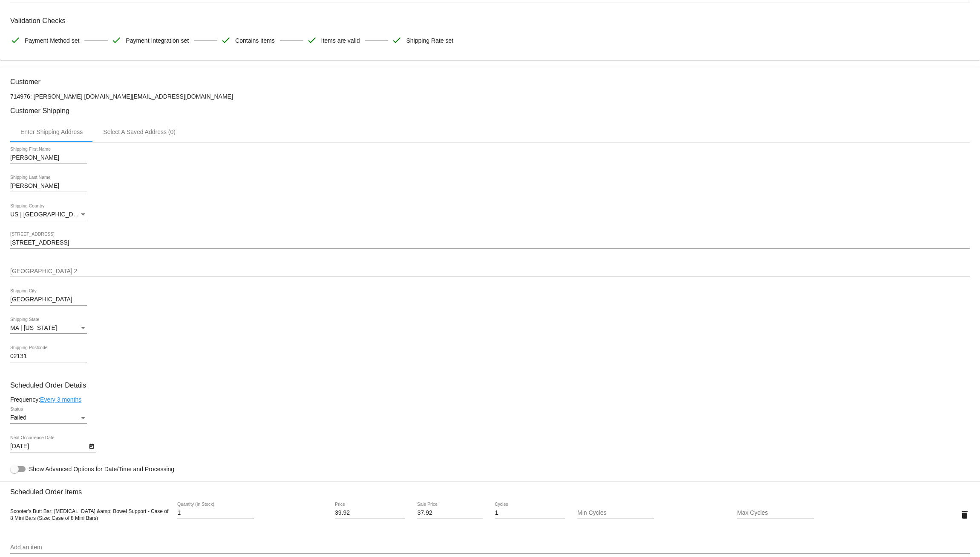 The width and height of the screenshot is (980, 557). Describe the element at coordinates (370, 513) in the screenshot. I see `input: Price` at that location.